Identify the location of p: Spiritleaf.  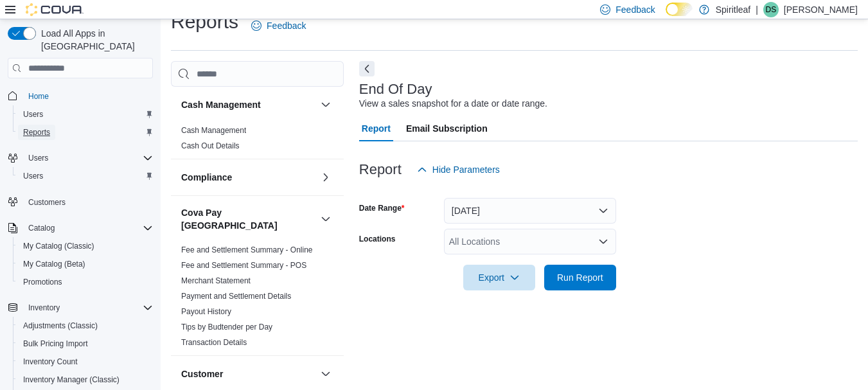
(733, 10).